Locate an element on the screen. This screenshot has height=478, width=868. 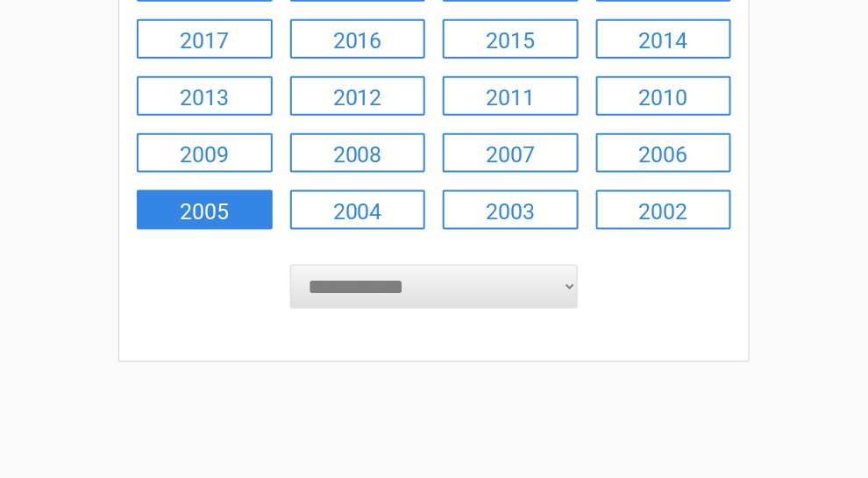
a: 2013 is located at coordinates (204, 96).